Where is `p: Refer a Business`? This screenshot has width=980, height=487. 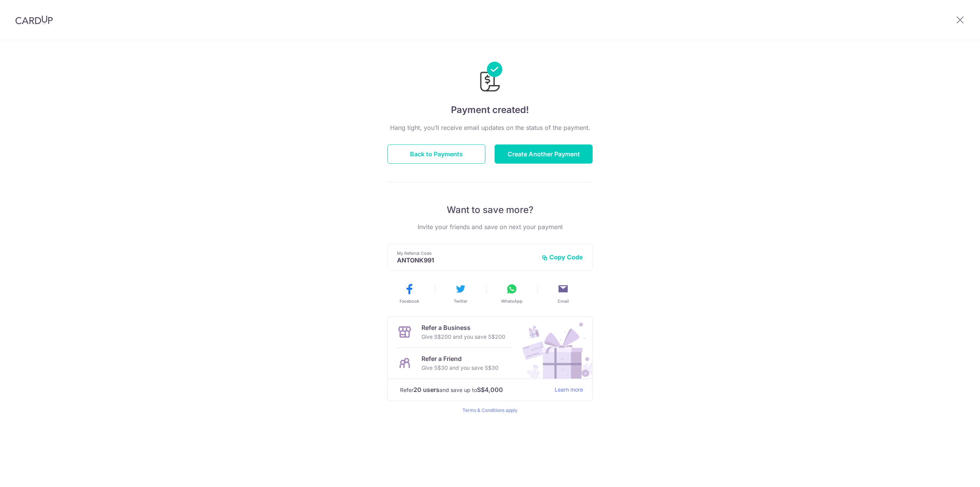 p: Refer a Business is located at coordinates (463, 328).